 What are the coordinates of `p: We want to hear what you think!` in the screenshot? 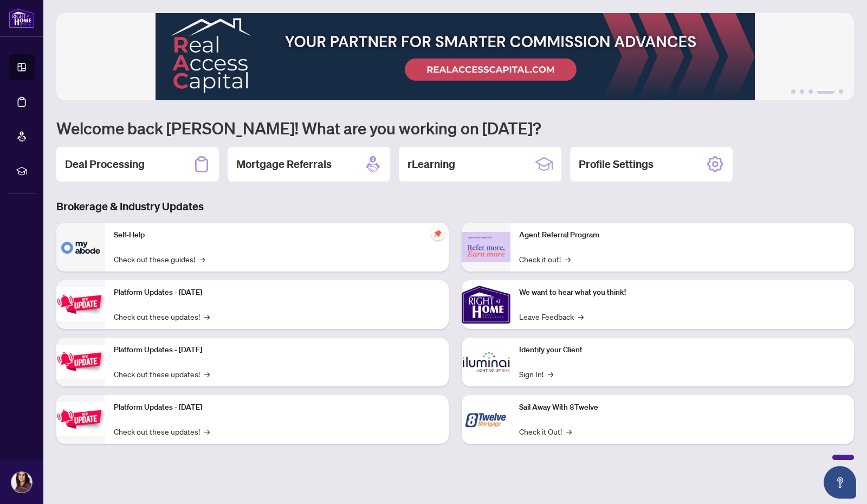 It's located at (682, 292).